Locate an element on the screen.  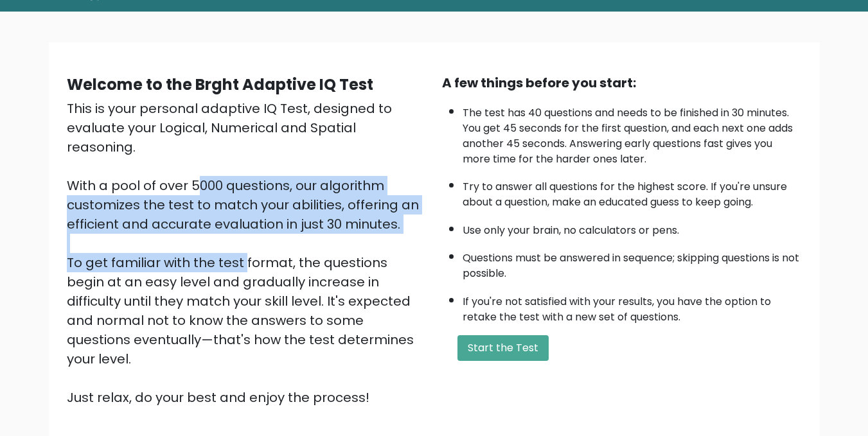
b: Welcome to the Brght Adaptive IQ Test is located at coordinates (219, 84).